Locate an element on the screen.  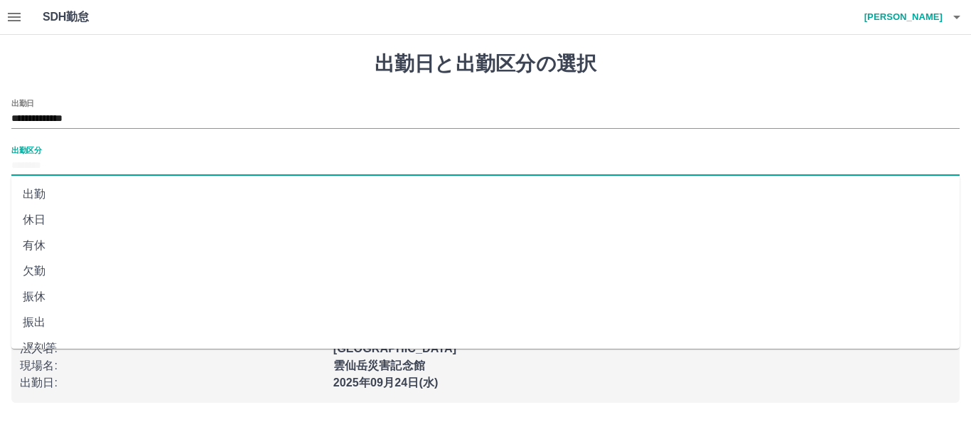
b: 雲仙岳災害記念館 is located at coordinates (379, 365).